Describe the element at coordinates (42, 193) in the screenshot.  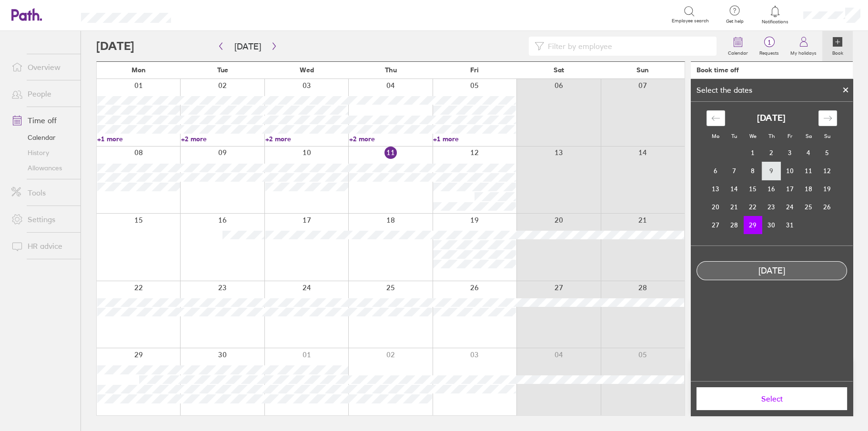
I see `a: Tools` at that location.